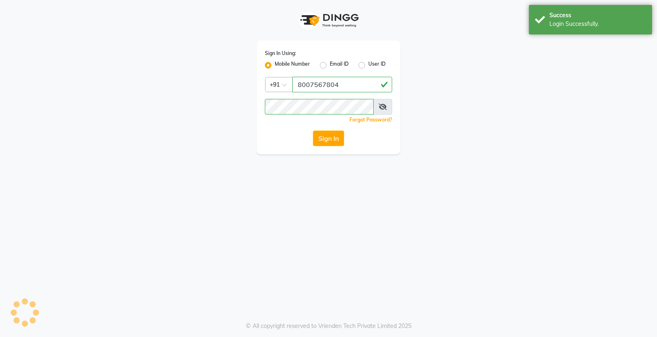  I want to click on button: Sign In, so click(328, 138).